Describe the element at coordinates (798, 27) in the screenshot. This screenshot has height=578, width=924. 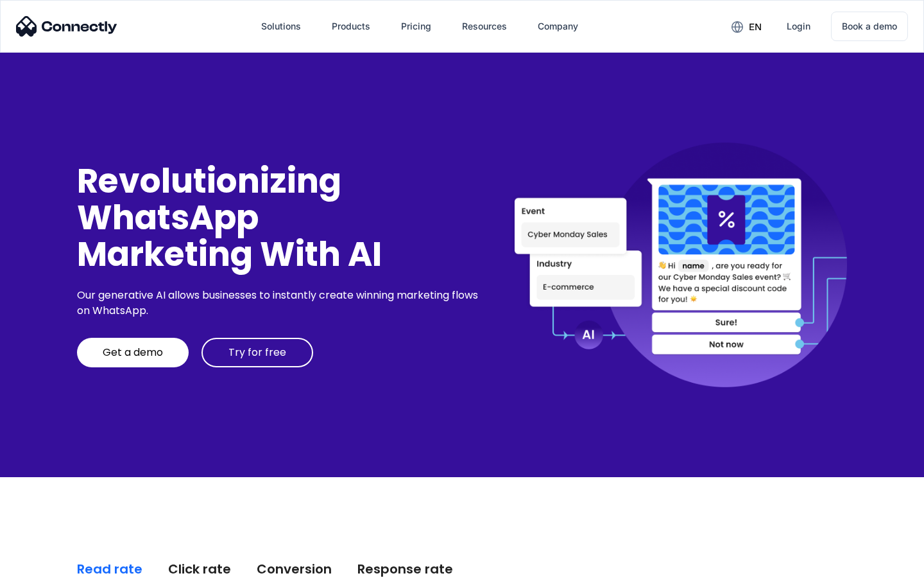
I see `div: Login` at that location.